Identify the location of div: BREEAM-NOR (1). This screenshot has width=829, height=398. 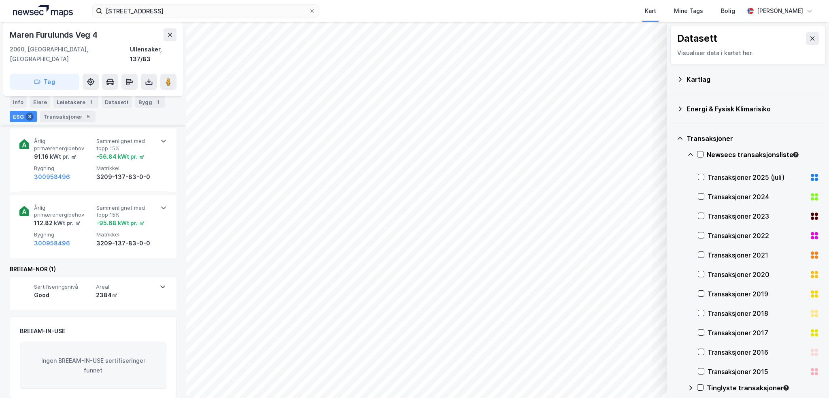
(93, 269).